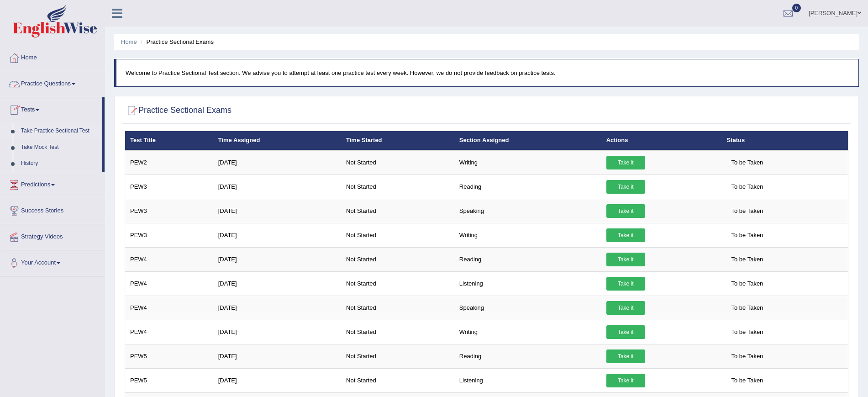  Describe the element at coordinates (176, 41) in the screenshot. I see `li: Practice Sectional Exams` at that location.